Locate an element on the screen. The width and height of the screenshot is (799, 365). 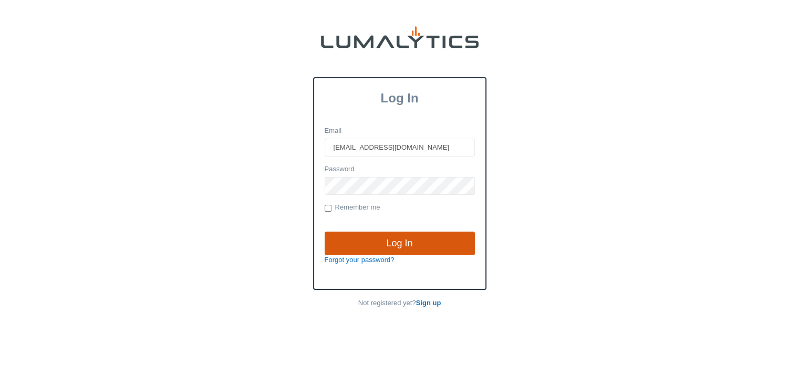
a: Forgot your password? is located at coordinates (359, 259).